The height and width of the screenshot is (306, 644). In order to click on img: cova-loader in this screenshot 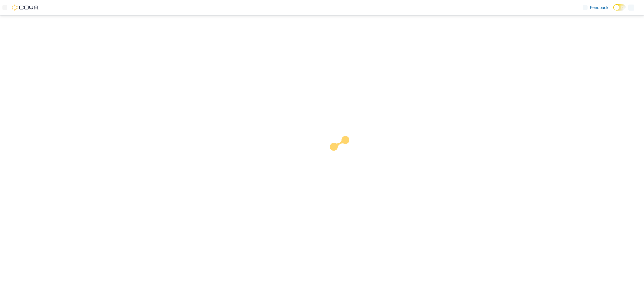, I will do `click(345, 154)`.